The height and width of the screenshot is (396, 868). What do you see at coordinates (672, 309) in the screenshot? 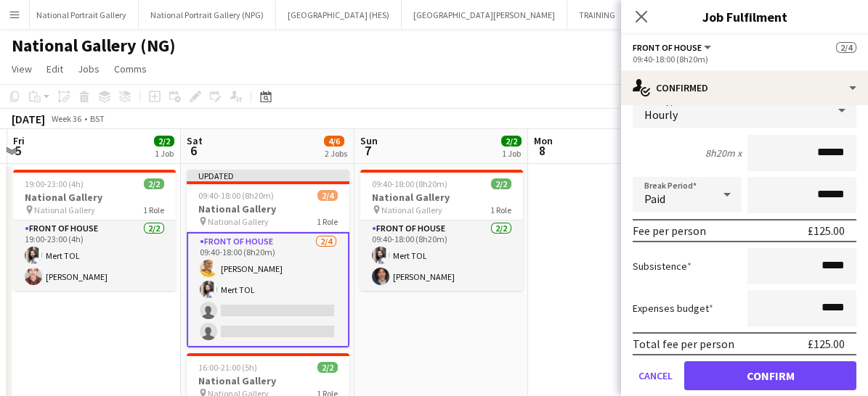
I see `label: Expenses budget` at bounding box center [672, 309].